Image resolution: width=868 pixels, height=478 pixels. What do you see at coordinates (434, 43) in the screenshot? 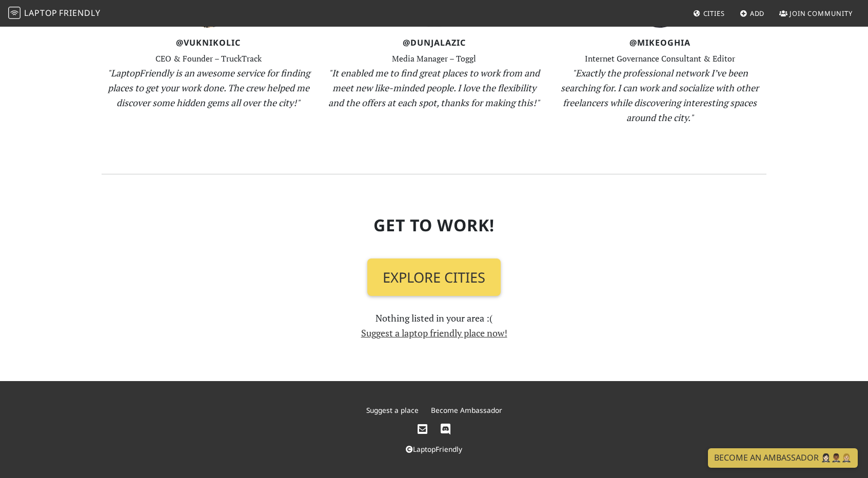
I see `h4: @DunjaLazic` at bounding box center [434, 43].